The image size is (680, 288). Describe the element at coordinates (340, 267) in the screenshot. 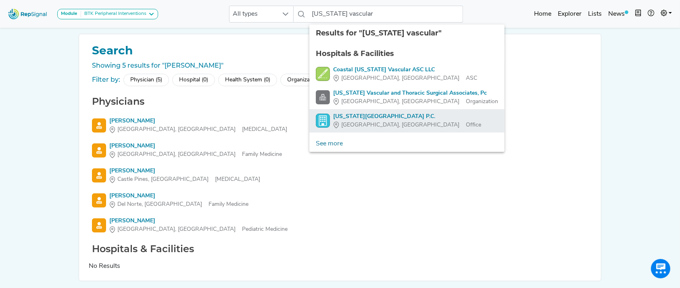

I see `div: No Results` at that location.